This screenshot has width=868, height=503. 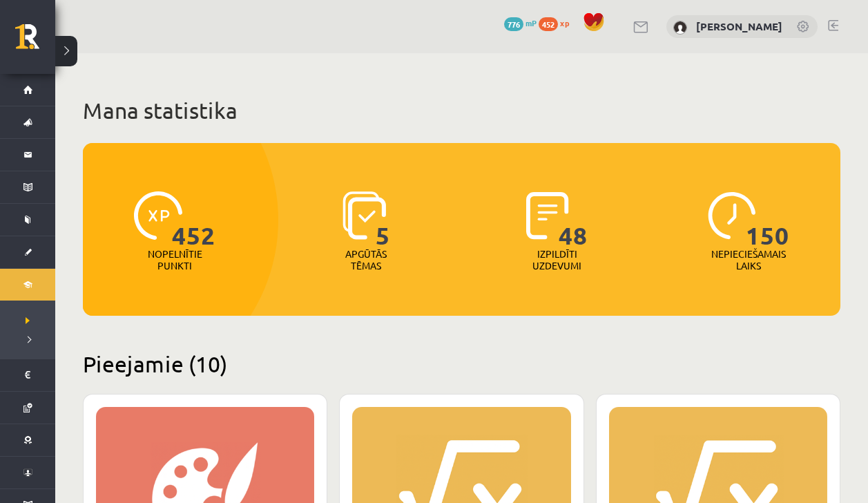 I want to click on span: xp, so click(x=565, y=22).